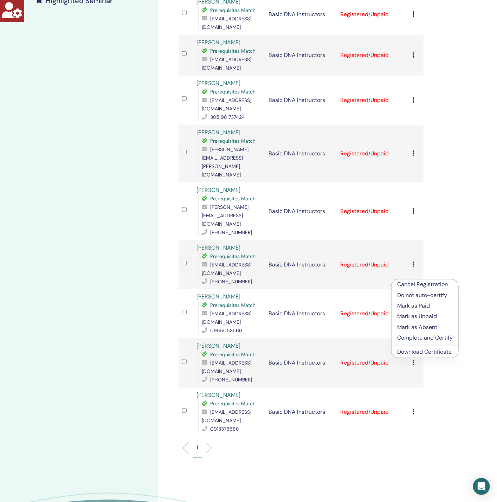 This screenshot has height=502, width=497. What do you see at coordinates (425, 285) in the screenshot?
I see `p: Cancel Registration` at bounding box center [425, 285].